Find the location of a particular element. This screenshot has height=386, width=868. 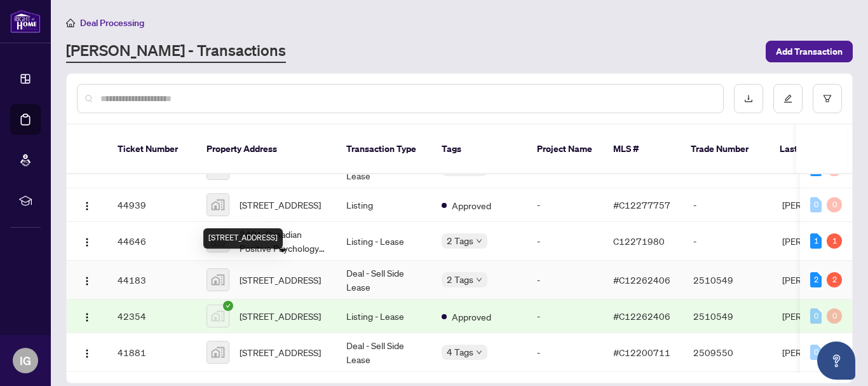

button: download is located at coordinates (748, 98).